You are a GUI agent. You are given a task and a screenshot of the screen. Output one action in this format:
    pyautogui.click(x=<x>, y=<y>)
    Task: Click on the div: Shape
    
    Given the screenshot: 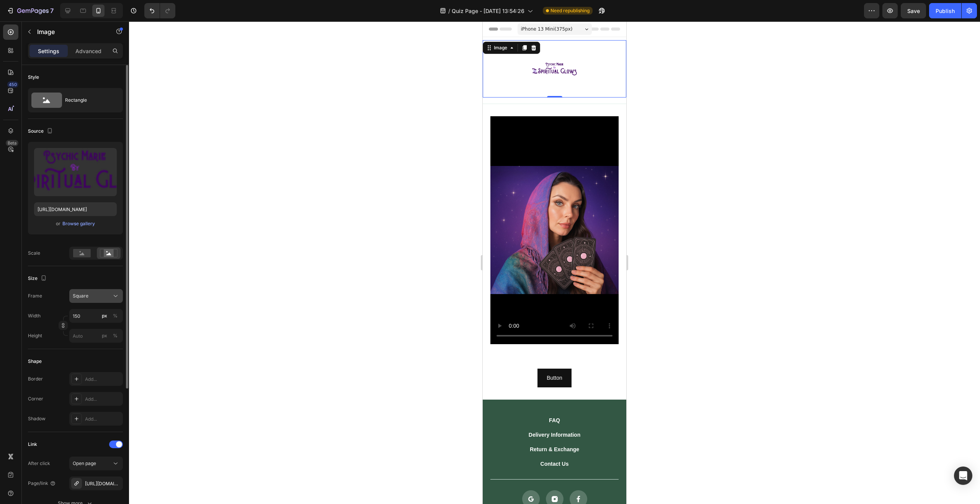 What is the action you would take?
    pyautogui.click(x=35, y=361)
    